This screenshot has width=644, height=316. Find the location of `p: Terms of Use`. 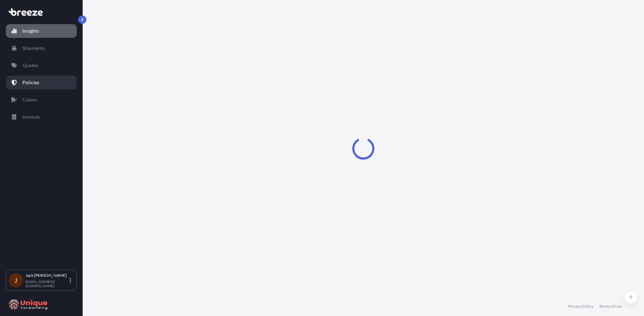

p: Terms of Use is located at coordinates (610, 307).